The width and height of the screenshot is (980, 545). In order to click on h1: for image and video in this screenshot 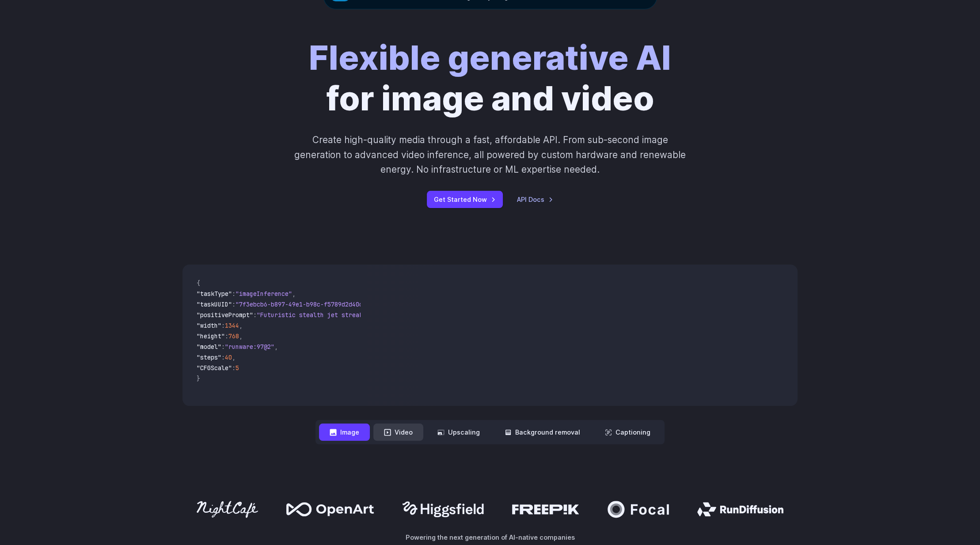, I will do `click(490, 78)`.